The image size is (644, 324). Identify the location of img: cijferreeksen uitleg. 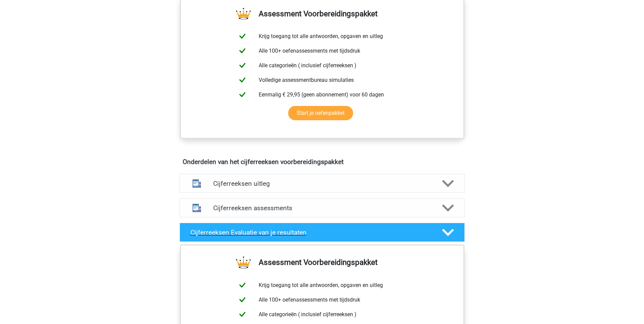
(197, 184).